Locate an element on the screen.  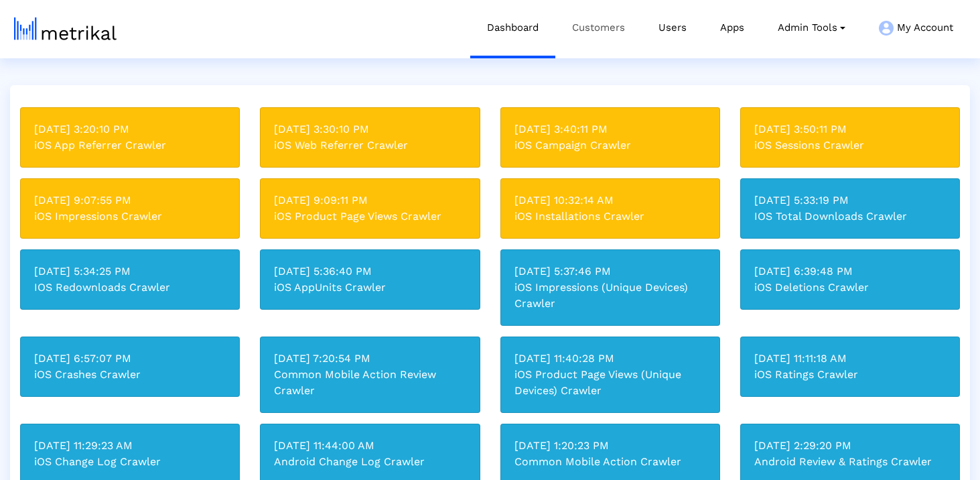
div: iOS Crashes Crawler is located at coordinates (130, 375).